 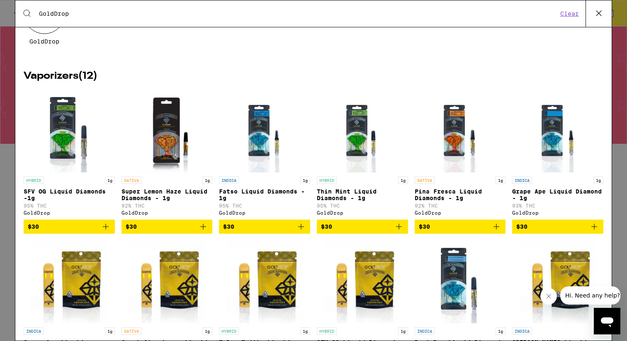 What do you see at coordinates (558, 155) in the screenshot?
I see `a: Open page for Grape Ape Liquid Diamond - 1g from GoldDrop` at bounding box center [558, 155].